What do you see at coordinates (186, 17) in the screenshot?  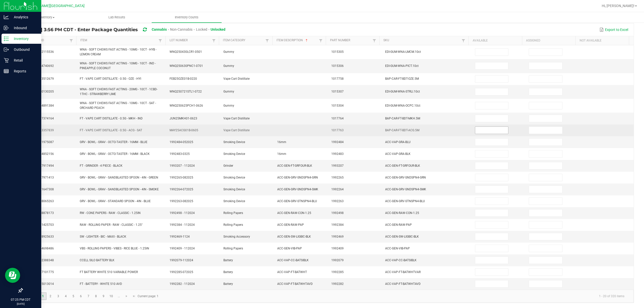 I see `a: Inventory Counts` at bounding box center [186, 17].